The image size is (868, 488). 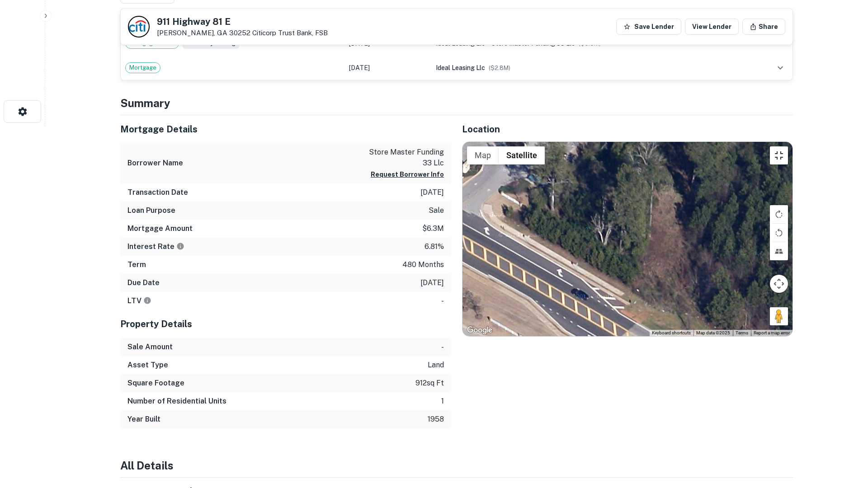 I want to click on p: $6.3m, so click(x=433, y=229).